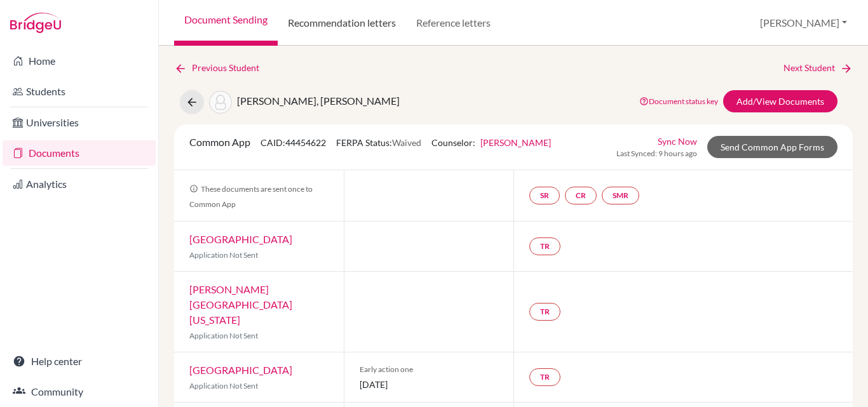  Describe the element at coordinates (79, 92) in the screenshot. I see `a: Students` at that location.